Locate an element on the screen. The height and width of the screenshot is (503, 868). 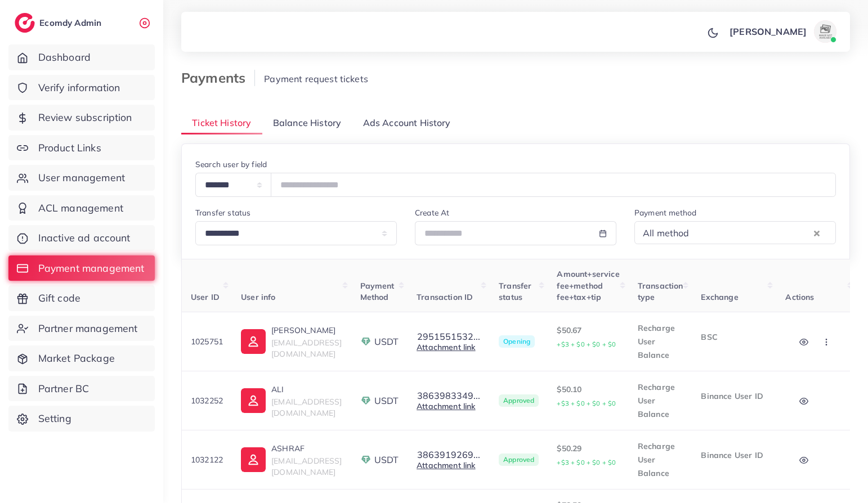
p: 1032252 is located at coordinates (207, 401).